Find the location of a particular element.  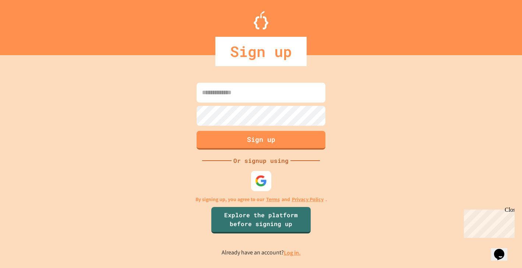

img: Logo.svg is located at coordinates (261, 20).